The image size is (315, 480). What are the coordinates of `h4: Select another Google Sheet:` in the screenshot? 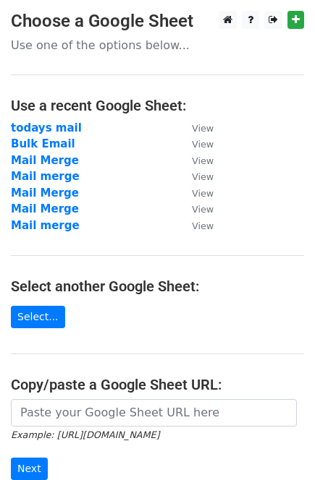 It's located at (157, 286).